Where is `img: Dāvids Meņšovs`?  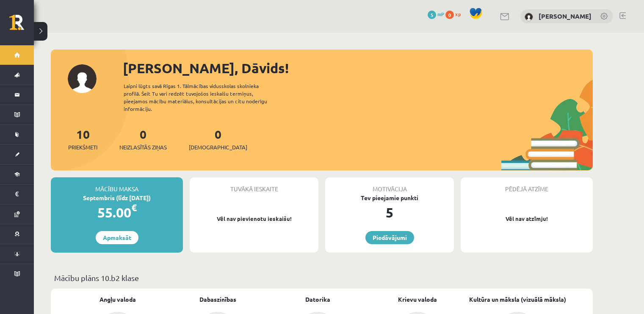 img: Dāvids Meņšovs is located at coordinates (529, 17).